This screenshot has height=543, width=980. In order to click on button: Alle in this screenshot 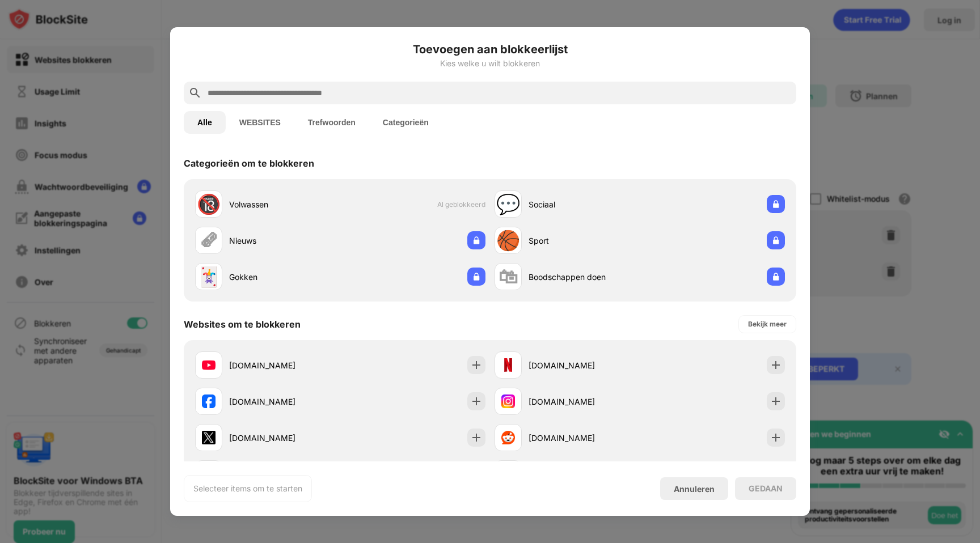, I will do `click(204, 122)`.